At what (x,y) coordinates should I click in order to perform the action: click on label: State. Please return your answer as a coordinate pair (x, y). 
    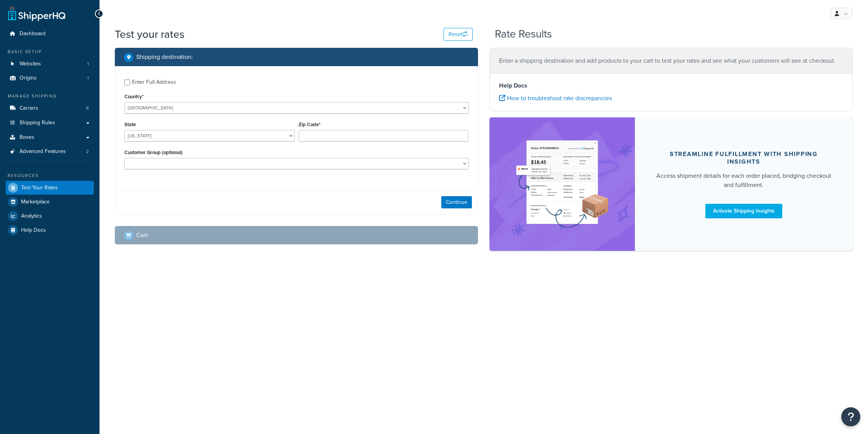
    Looking at the image, I should click on (130, 124).